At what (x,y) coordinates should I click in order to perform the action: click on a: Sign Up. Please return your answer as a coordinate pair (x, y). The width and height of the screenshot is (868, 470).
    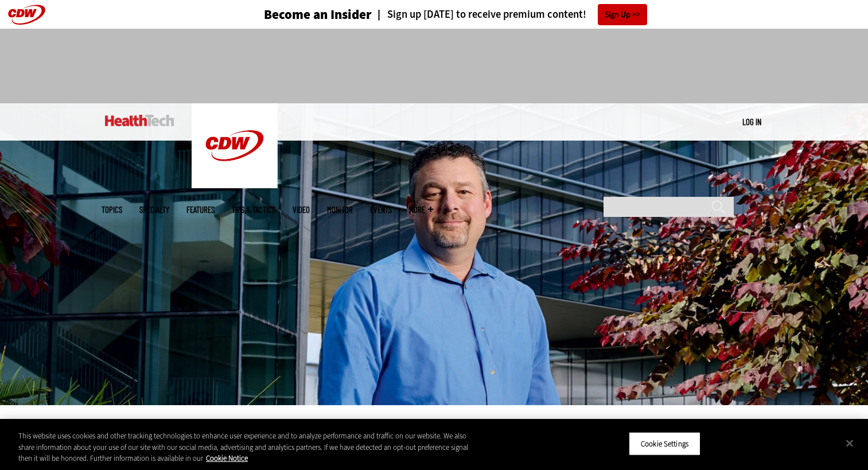
    Looking at the image, I should click on (622, 14).